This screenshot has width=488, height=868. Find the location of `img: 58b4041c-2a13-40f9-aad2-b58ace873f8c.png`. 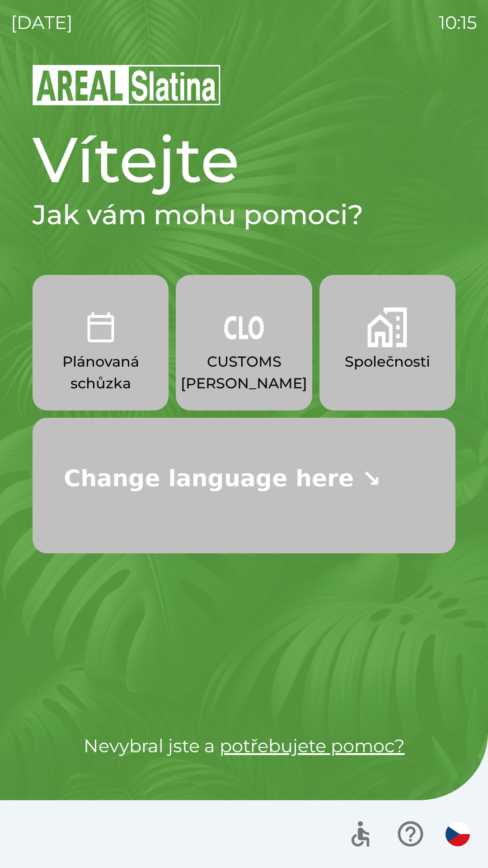

img: 58b4041c-2a13-40f9-aad2-b58ace873f8c.png is located at coordinates (387, 327).